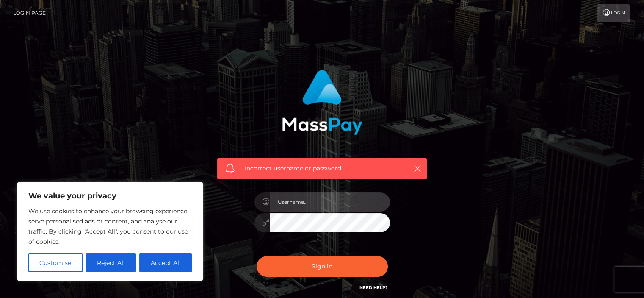 This screenshot has width=644, height=298. Describe the element at coordinates (165, 263) in the screenshot. I see `button: Accept All` at that location.